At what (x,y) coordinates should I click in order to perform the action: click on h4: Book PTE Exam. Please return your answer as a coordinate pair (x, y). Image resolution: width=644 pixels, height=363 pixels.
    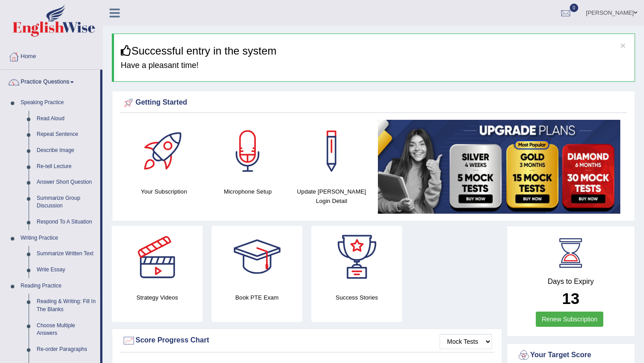
    Looking at the image, I should click on (257, 297).